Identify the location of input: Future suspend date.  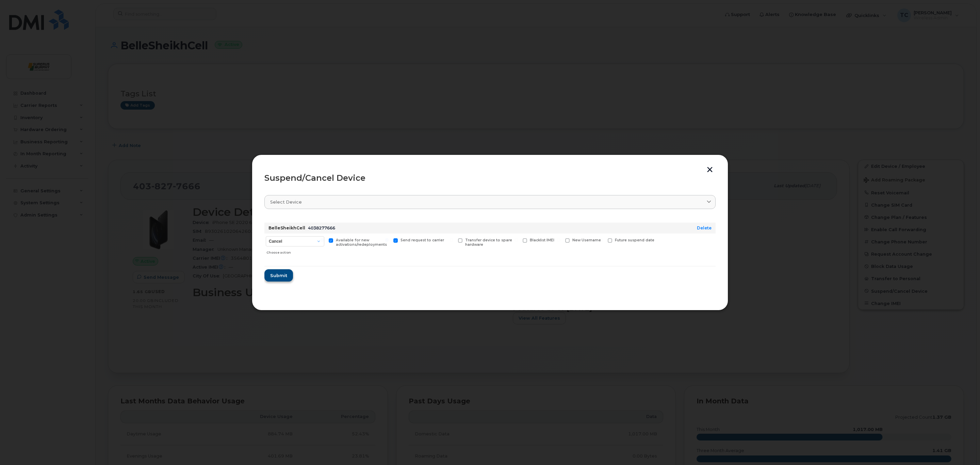
(601, 240).